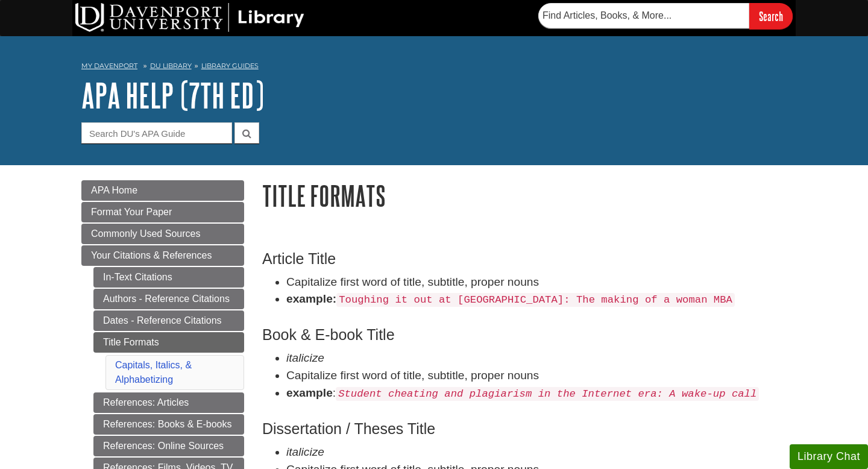 Image resolution: width=868 pixels, height=469 pixels. I want to click on a: In-Text Citations, so click(168, 277).